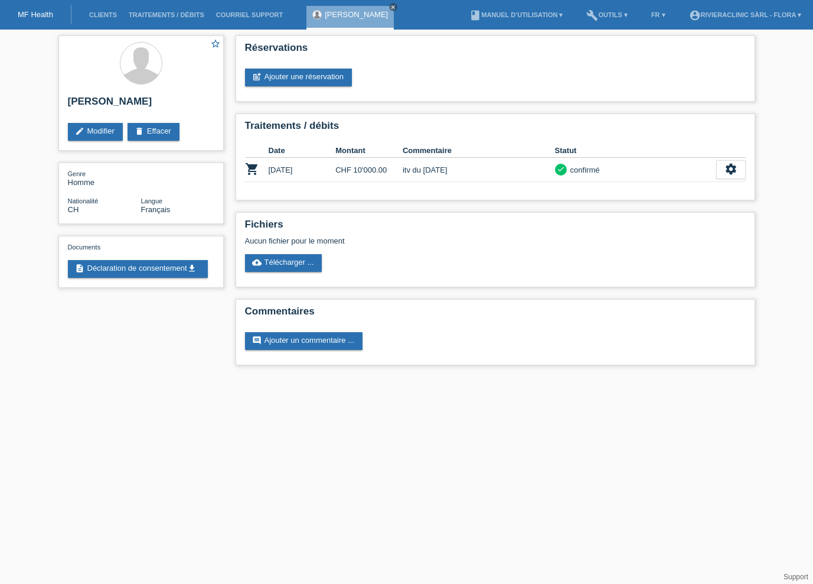  I want to click on i: book, so click(475, 15).